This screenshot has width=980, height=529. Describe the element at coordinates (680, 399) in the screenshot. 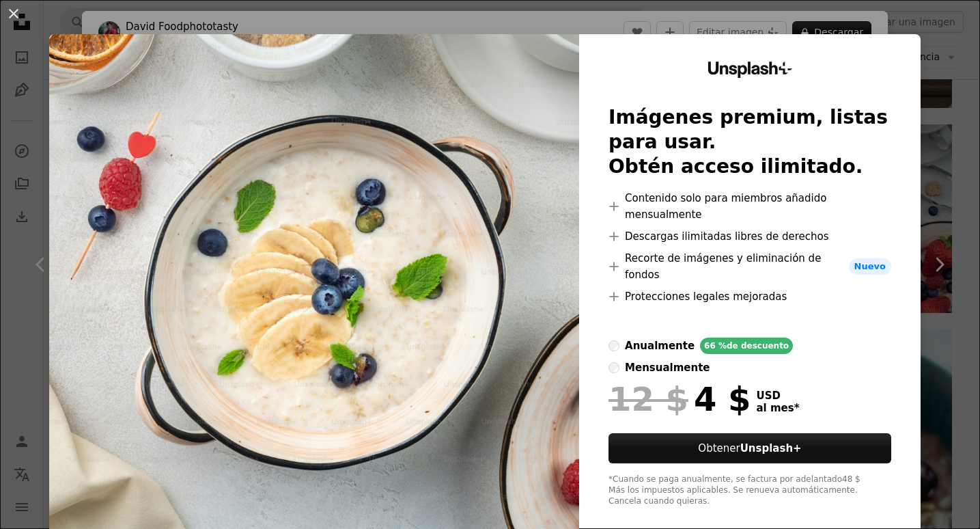

I see `div: 4 $` at that location.